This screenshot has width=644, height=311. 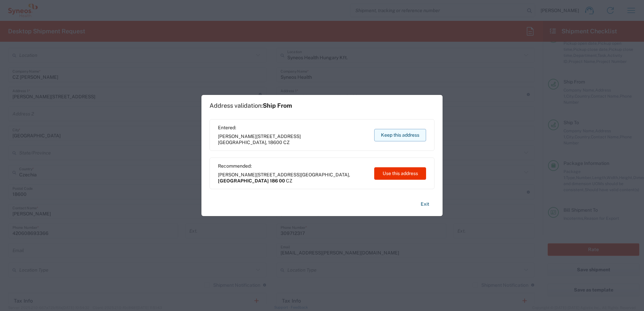 I want to click on span: 186 00, so click(x=277, y=181).